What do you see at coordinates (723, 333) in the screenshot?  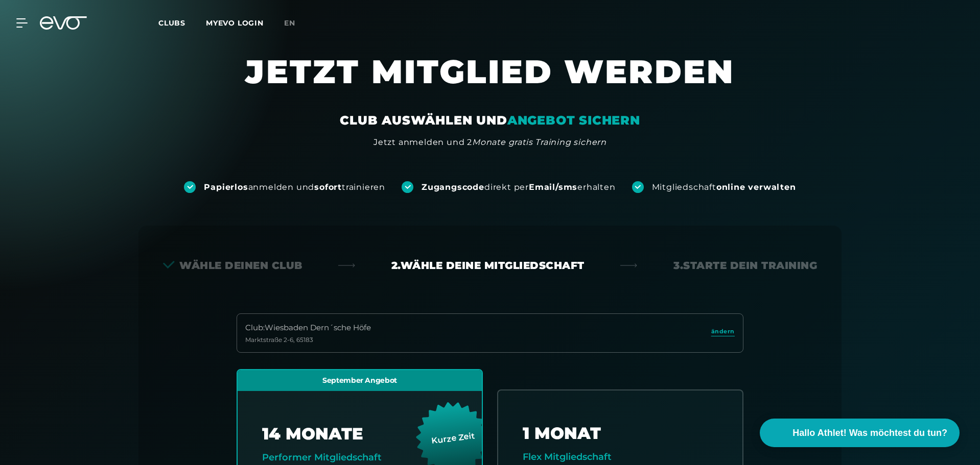 I see `a: ändern` at bounding box center [723, 333].